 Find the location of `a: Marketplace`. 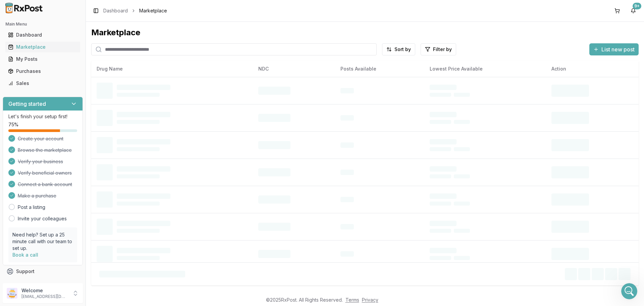

a: Marketplace is located at coordinates (43, 47).